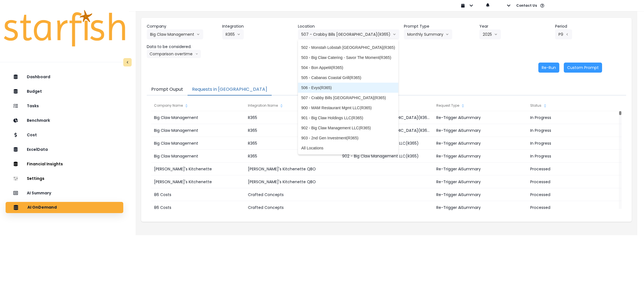 Image resolution: width=644 pixels, height=291 pixels. What do you see at coordinates (182, 26) in the screenshot?
I see `header: Company` at bounding box center [182, 26].